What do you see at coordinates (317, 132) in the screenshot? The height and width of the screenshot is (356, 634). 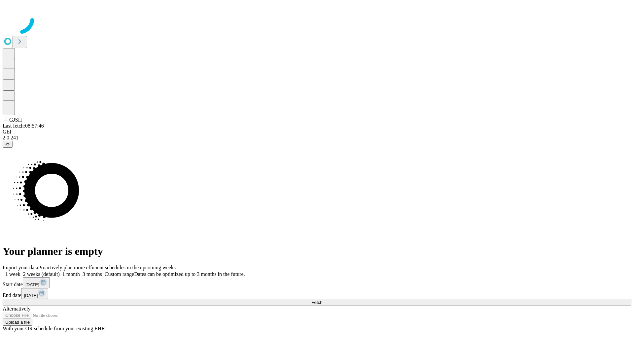 I see `div: GEI` at bounding box center [317, 132].